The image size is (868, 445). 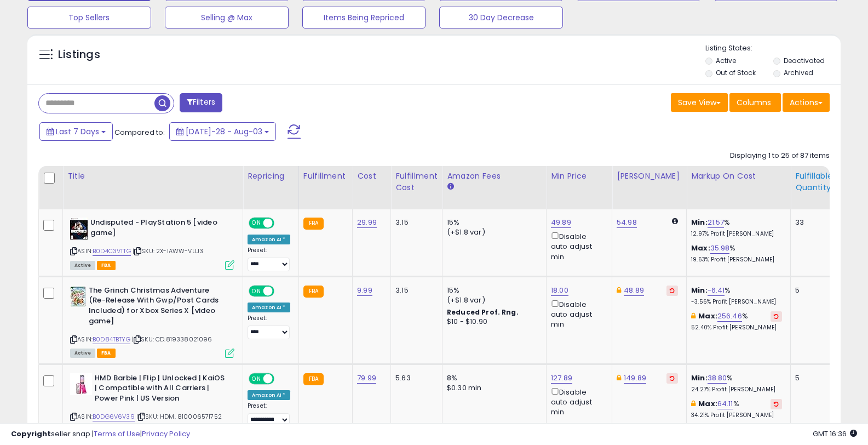 What do you see at coordinates (780, 155) in the screenshot?
I see `div: Displaying 1 to 25 of 87 items` at bounding box center [780, 155].